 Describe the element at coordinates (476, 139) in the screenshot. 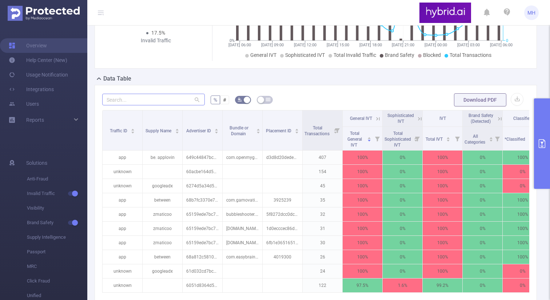

I see `span: All Categories` at that location.